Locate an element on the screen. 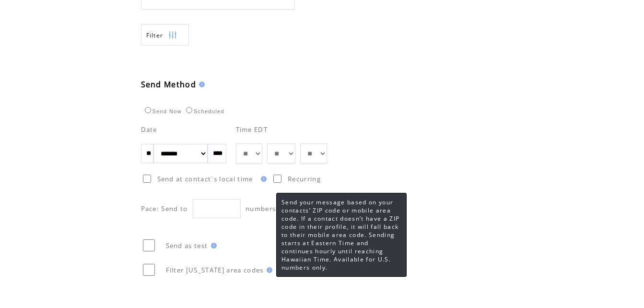 Image resolution: width=644 pixels, height=308 pixels. input: Scheduled is located at coordinates (189, 110).